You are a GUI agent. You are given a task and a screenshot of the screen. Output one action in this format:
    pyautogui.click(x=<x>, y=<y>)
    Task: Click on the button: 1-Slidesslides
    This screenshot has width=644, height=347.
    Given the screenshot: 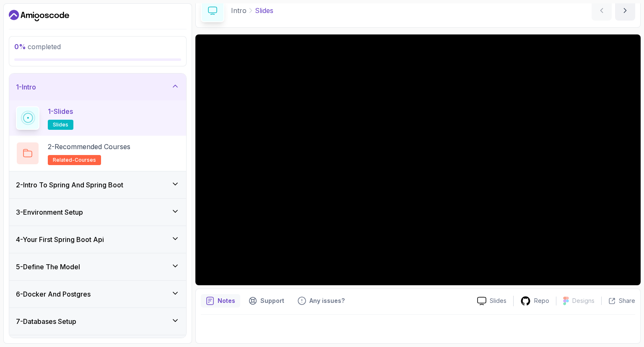 What is the action you would take?
    pyautogui.click(x=98, y=118)
    